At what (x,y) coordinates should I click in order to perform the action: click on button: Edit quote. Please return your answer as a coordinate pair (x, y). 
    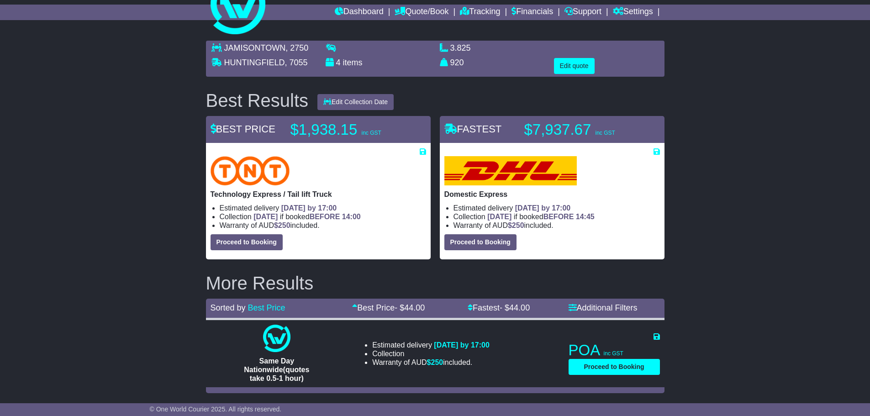
    Looking at the image, I should click on (574, 66).